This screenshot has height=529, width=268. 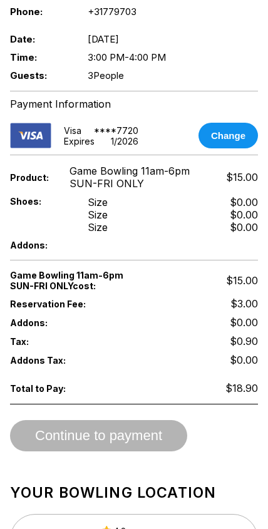 What do you see at coordinates (137, 177) in the screenshot?
I see `span: Game Bowling 11am-6pm SUN-FRI ONLY` at bounding box center [137, 177].